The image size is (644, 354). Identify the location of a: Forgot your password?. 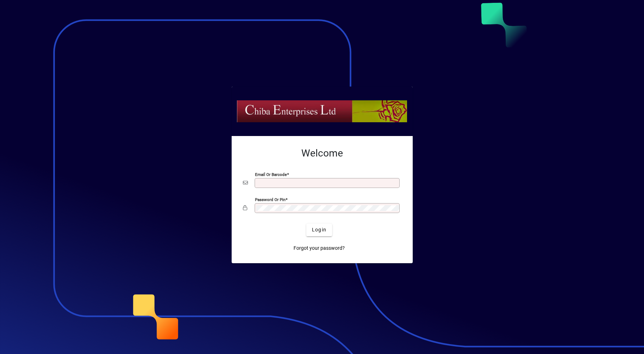
(319, 248).